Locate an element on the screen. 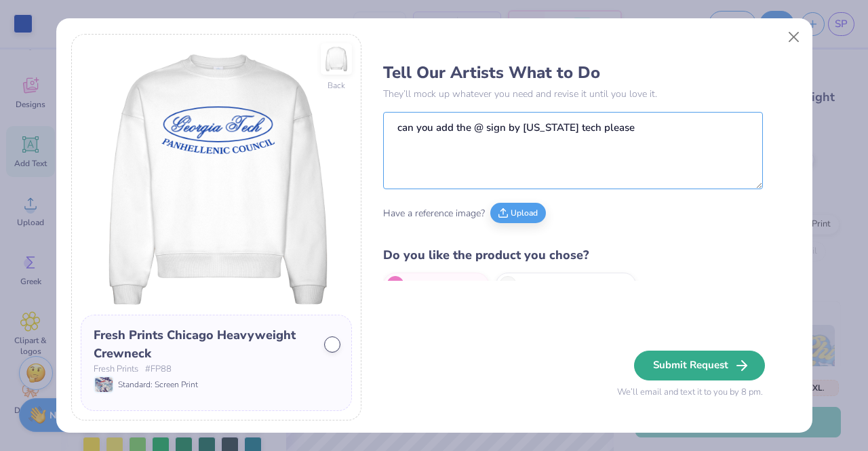 The image size is (868, 451). span: # FP88 is located at coordinates (158, 370).